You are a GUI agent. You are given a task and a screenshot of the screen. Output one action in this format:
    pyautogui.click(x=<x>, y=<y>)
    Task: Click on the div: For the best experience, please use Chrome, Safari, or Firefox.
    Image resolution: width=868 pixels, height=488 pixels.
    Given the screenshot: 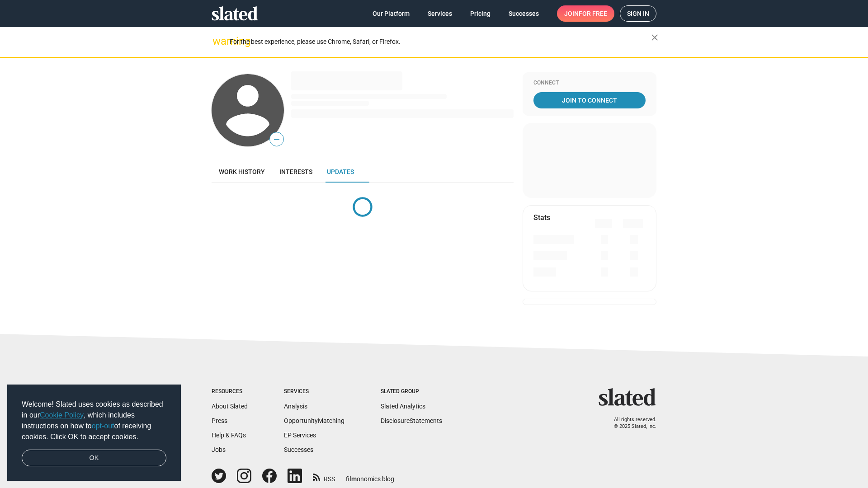 What is the action you would take?
    pyautogui.click(x=440, y=42)
    